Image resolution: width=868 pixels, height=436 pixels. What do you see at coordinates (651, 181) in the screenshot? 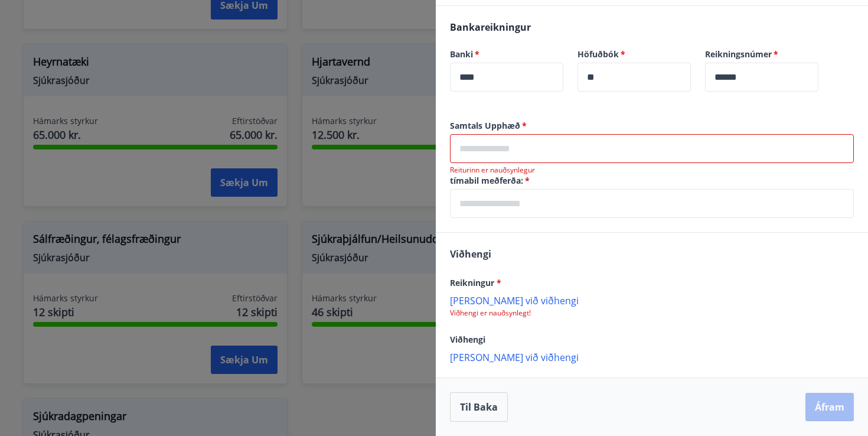
I see `label: tímabil meðferða:` at bounding box center [651, 181].